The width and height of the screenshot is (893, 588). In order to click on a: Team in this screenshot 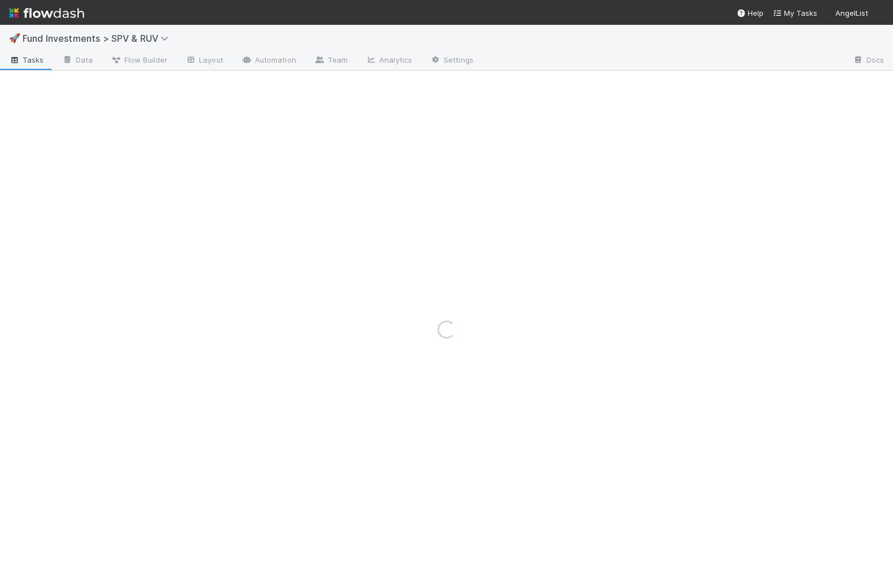, I will do `click(330, 61)`.